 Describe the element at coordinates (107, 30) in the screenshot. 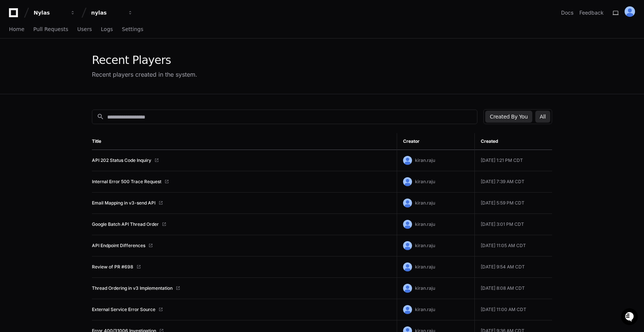

I see `a: Logs` at that location.